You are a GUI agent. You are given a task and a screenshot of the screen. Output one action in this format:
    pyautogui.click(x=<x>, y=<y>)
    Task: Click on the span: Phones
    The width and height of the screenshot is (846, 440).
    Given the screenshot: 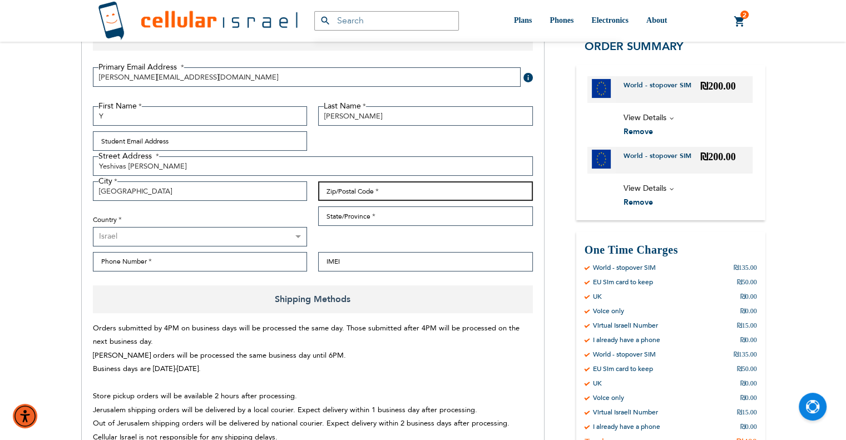 What is the action you would take?
    pyautogui.click(x=561, y=20)
    